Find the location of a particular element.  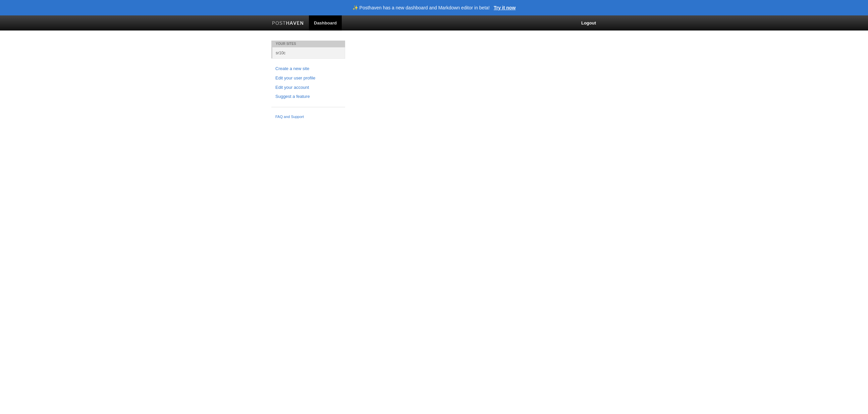

a: Edit your account is located at coordinates (309, 87).